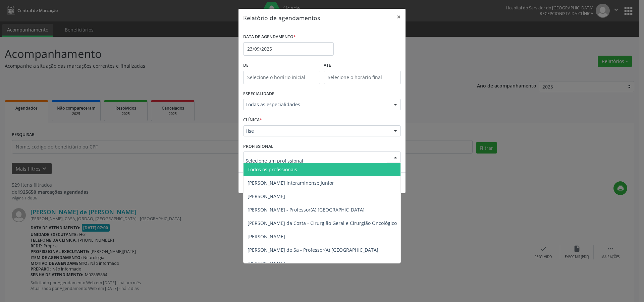  Describe the element at coordinates (259, 146) in the screenshot. I see `label: PROFISSIONAL` at that location.